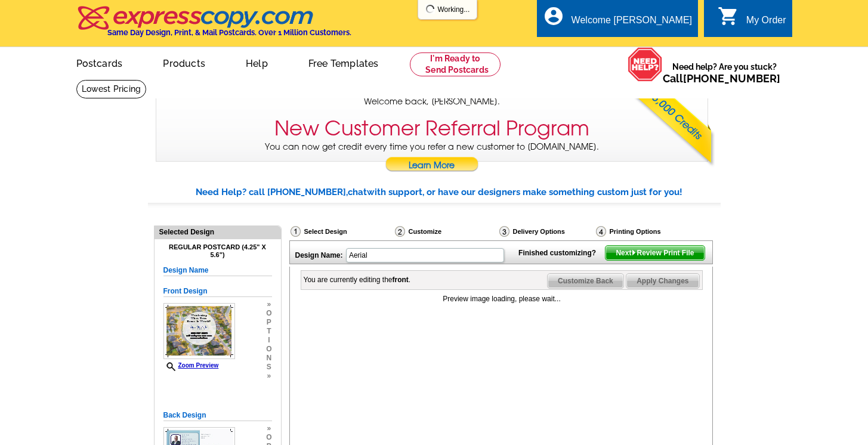  What do you see at coordinates (752, 20) in the screenshot?
I see `a: shopping_cart My Order` at bounding box center [752, 20].